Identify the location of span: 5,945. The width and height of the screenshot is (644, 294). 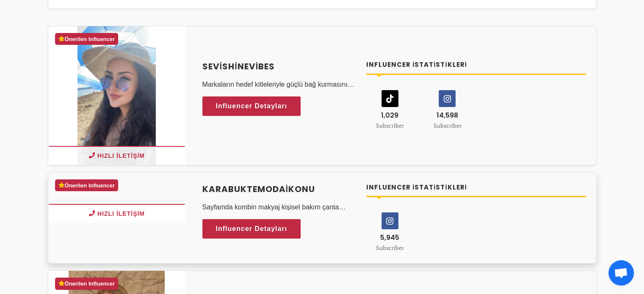
(389, 237).